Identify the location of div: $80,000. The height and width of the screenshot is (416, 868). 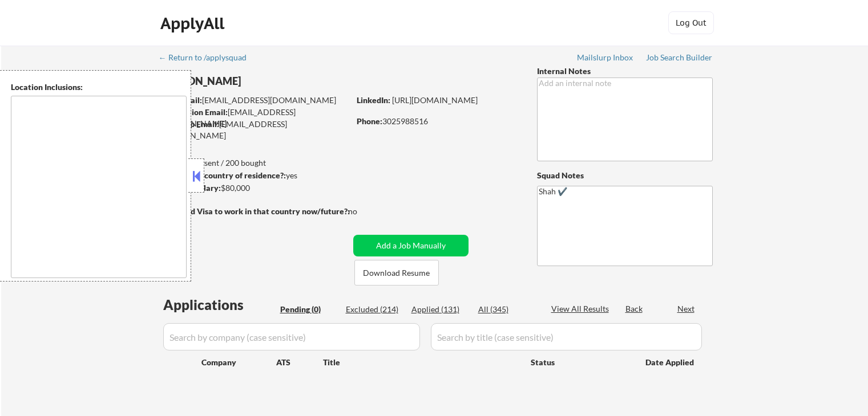
(254, 188).